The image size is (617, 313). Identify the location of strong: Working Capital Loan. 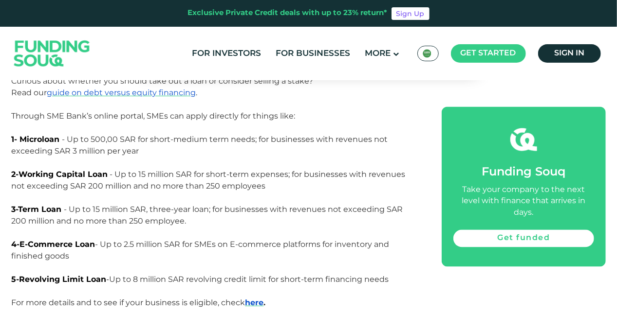
(63, 174).